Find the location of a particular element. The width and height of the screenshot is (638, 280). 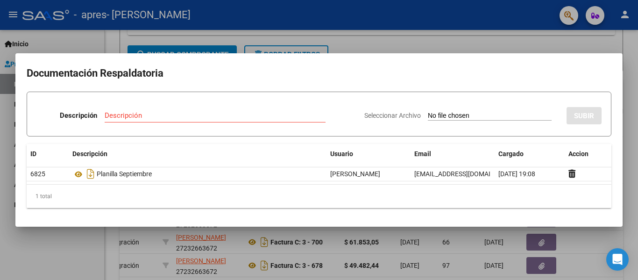

span: ID is located at coordinates (33, 154).